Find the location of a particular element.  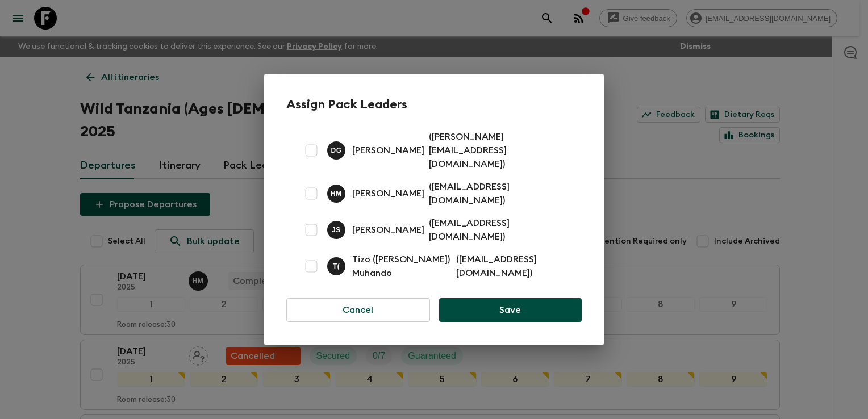

p: D G is located at coordinates (336, 151).